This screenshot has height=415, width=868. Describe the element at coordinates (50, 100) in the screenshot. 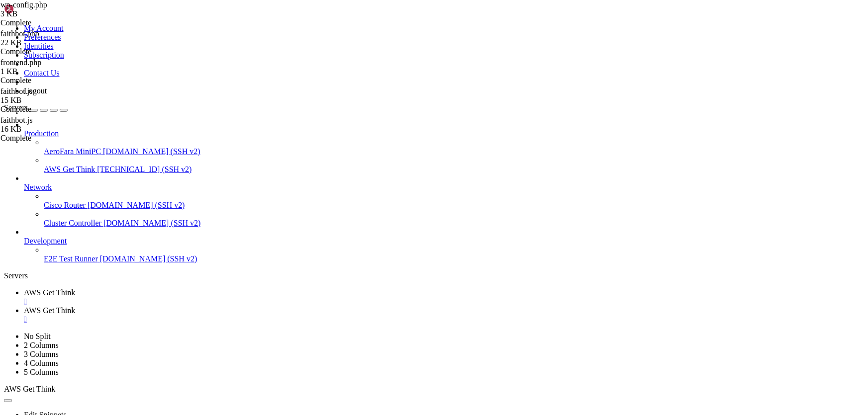

I see `div: 15 KB` at that location.